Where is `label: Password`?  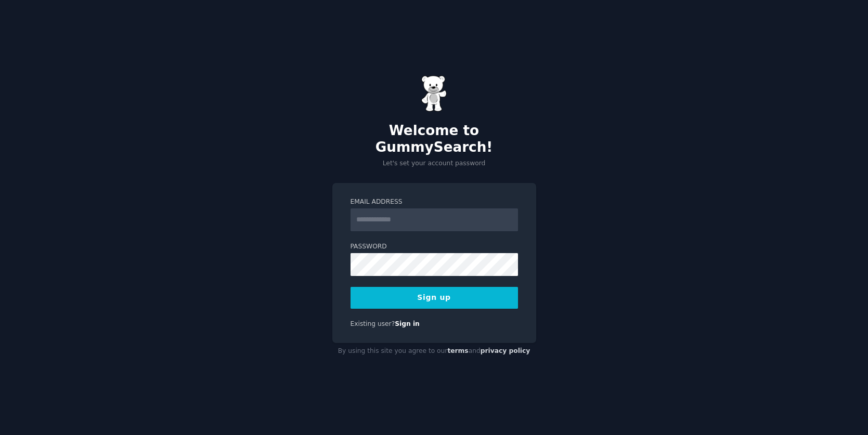 label: Password is located at coordinates (434, 247).